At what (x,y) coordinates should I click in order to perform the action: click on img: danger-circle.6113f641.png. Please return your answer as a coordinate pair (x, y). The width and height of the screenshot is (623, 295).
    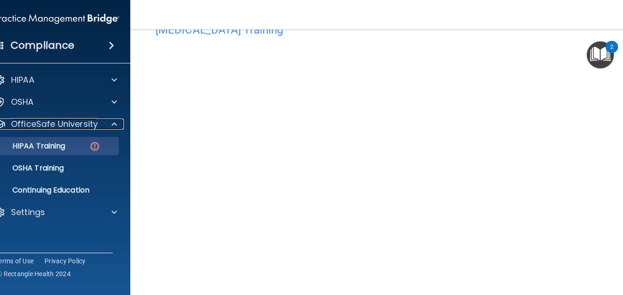
    Looking at the image, I should click on (95, 146).